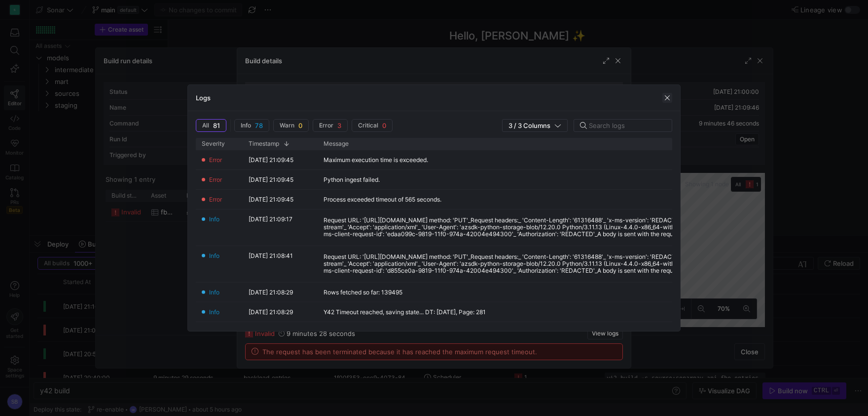 Image resolution: width=868 pixels, height=416 pixels. Describe the element at coordinates (287, 125) in the screenshot. I see `span: Warn` at that location.